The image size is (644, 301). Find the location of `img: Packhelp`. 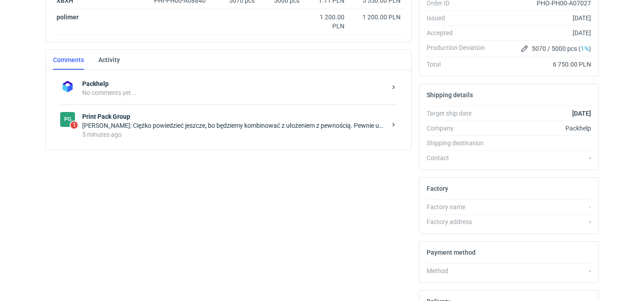

img: Packhelp is located at coordinates (67, 86).